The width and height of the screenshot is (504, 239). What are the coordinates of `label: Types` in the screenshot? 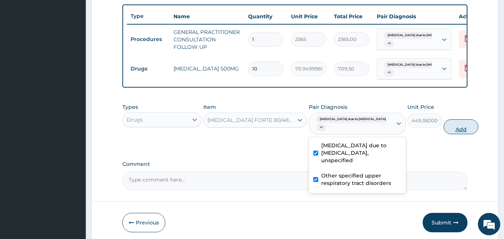 It's located at (130, 107).